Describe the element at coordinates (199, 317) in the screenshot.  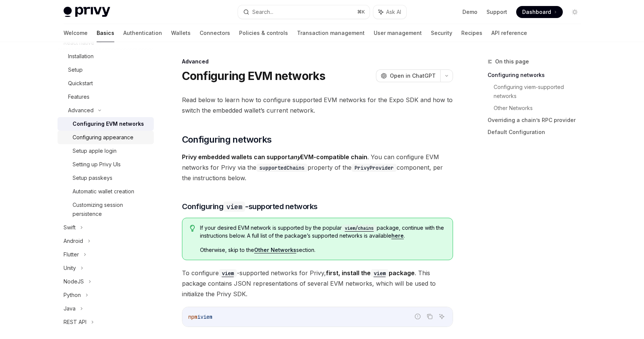
I see `span: i` at that location.